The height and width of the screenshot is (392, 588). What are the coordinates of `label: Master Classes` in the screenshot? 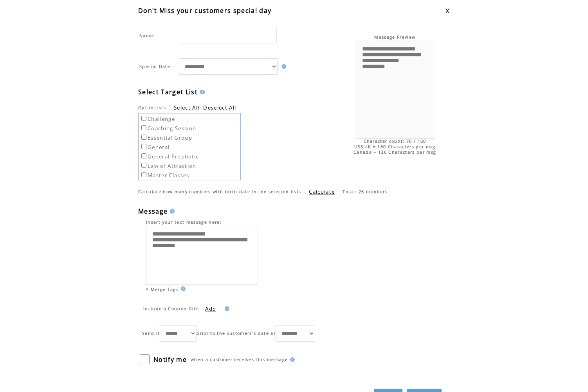 It's located at (165, 175).